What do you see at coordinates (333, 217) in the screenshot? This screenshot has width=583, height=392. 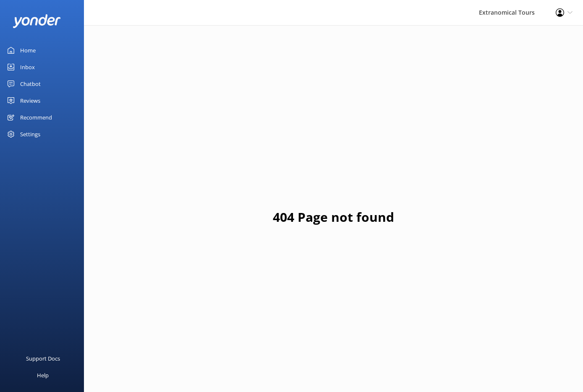 I see `h1: 404 Page not found` at bounding box center [333, 217].